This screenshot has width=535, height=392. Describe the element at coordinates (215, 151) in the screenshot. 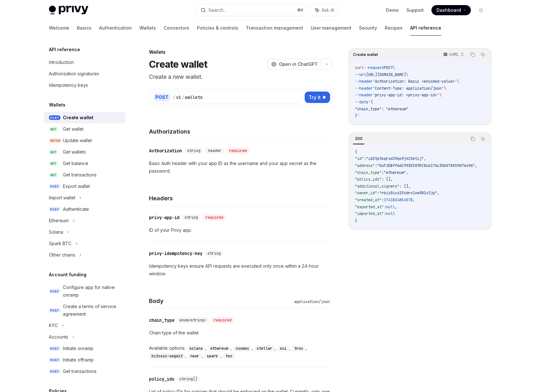

I see `span: header` at that location.